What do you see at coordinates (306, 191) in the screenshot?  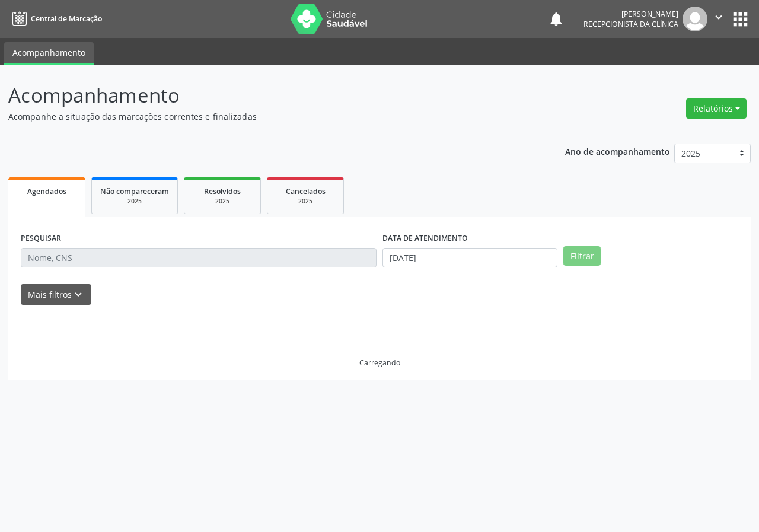 I see `span: Cancelados` at bounding box center [306, 191].